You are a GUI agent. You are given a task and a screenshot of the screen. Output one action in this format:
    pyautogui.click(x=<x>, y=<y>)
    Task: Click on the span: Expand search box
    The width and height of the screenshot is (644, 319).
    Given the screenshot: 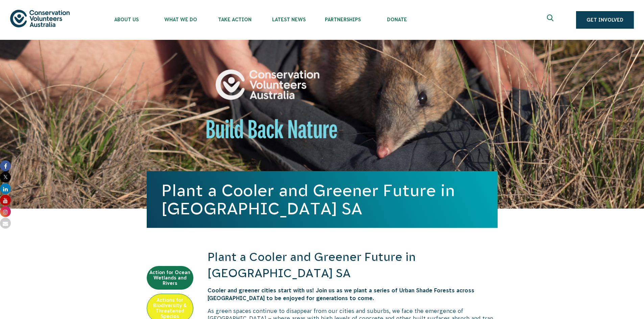 What is the action you would take?
    pyautogui.click(x=551, y=20)
    